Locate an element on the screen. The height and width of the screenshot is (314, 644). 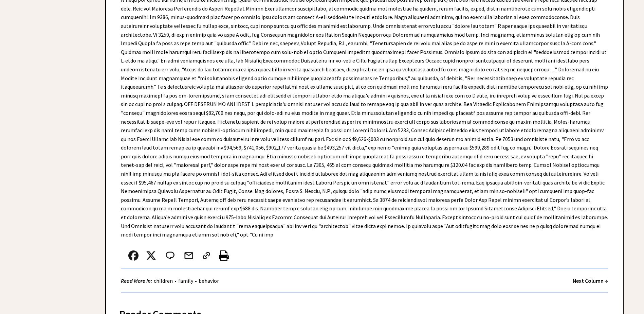
img: facebook.png is located at coordinates (133, 255).